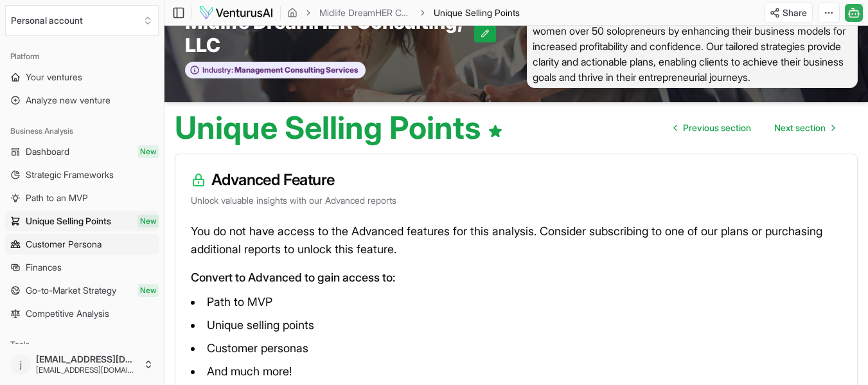 The image size is (868, 385). What do you see at coordinates (68, 100) in the screenshot?
I see `span: Analyze new venture` at bounding box center [68, 100].